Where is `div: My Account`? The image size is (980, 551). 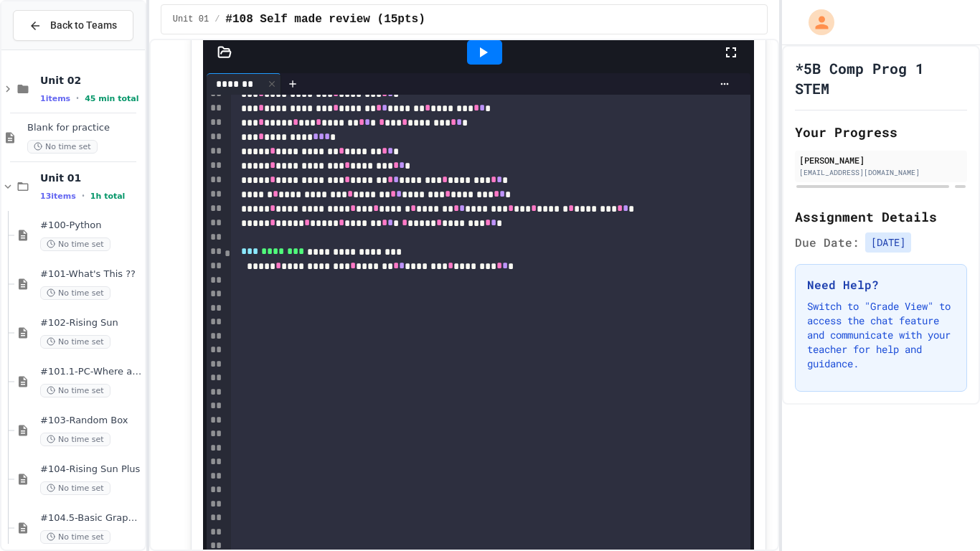
div: My Account is located at coordinates (816, 22).